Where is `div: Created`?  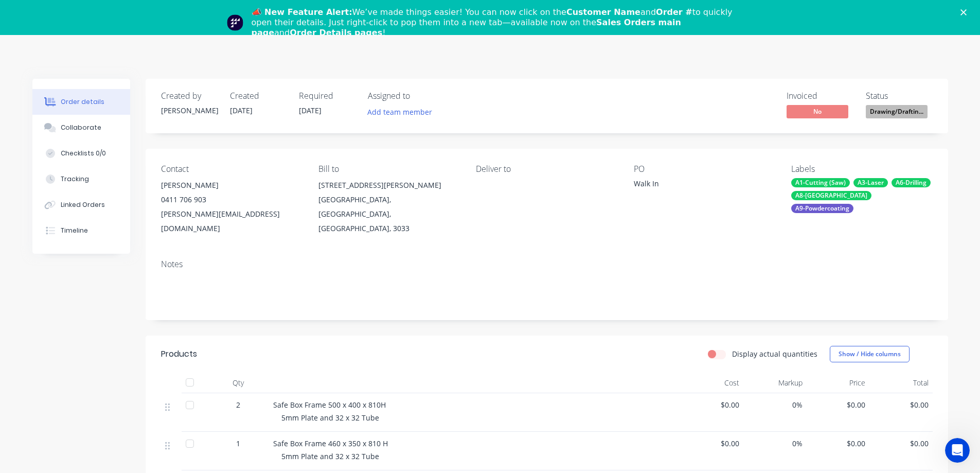
div: Created is located at coordinates (258, 96).